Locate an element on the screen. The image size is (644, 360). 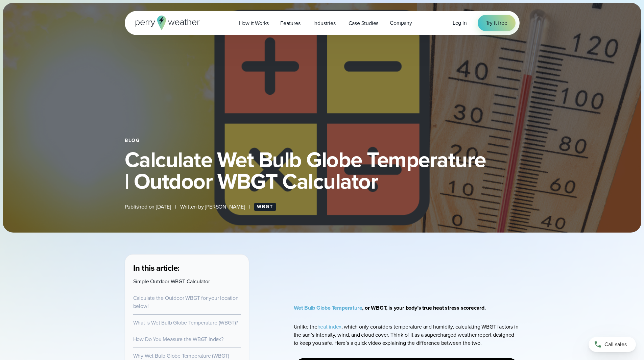
span: Try it free is located at coordinates (497, 23).